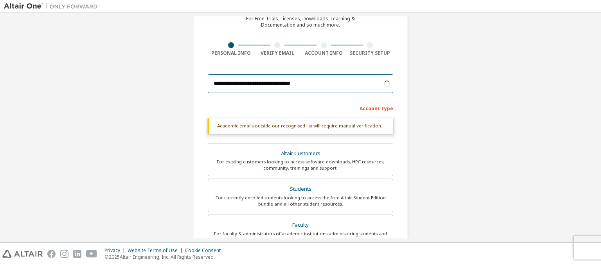 This screenshot has width=601, height=265. I want to click on img: facebook.svg, so click(51, 254).